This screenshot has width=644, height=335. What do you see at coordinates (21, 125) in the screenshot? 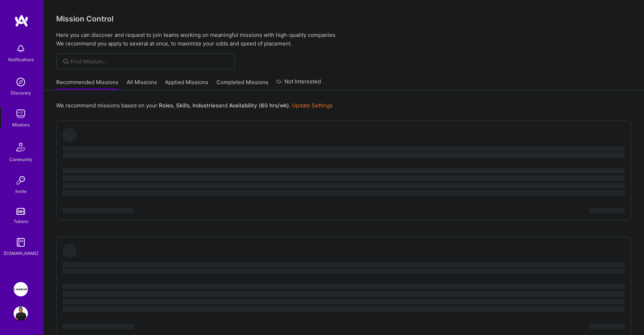
I see `div: Missions` at bounding box center [21, 125].